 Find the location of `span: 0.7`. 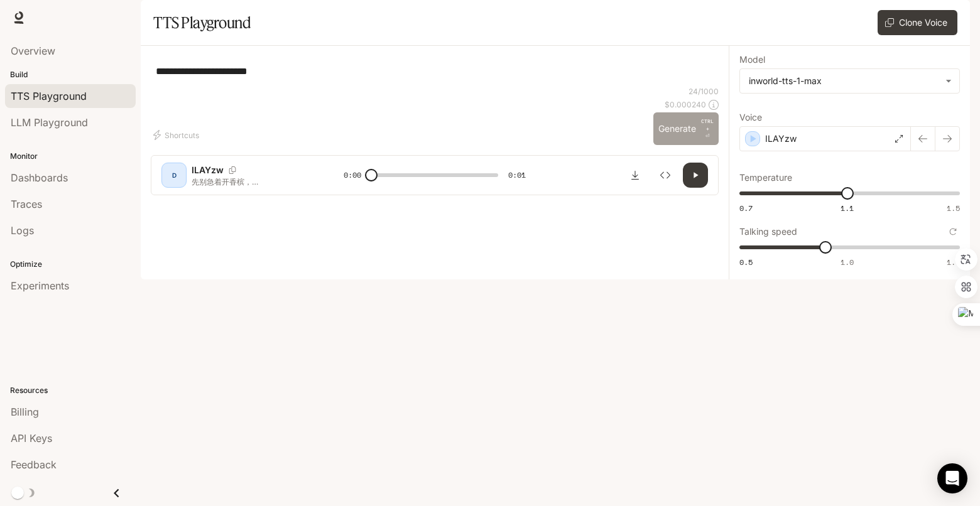

span: 0.7 is located at coordinates (746, 208).